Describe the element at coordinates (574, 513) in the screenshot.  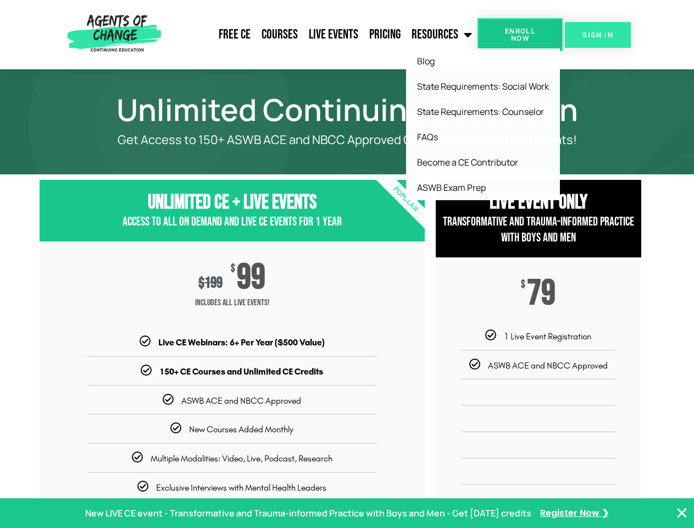
I see `a: Register Now ❯` at that location.